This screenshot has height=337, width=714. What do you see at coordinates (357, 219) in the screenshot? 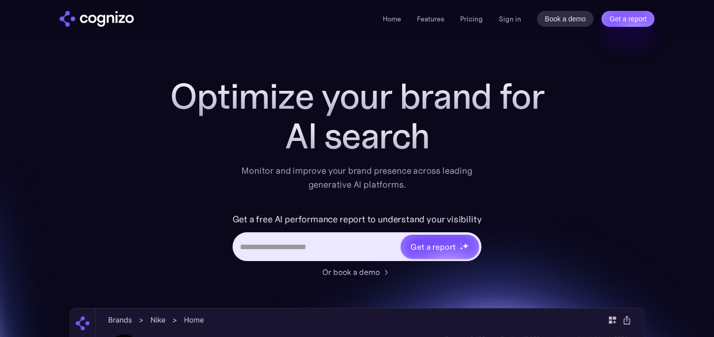
I see `label: Get a free AI performance report to understand your visibility` at bounding box center [357, 219].